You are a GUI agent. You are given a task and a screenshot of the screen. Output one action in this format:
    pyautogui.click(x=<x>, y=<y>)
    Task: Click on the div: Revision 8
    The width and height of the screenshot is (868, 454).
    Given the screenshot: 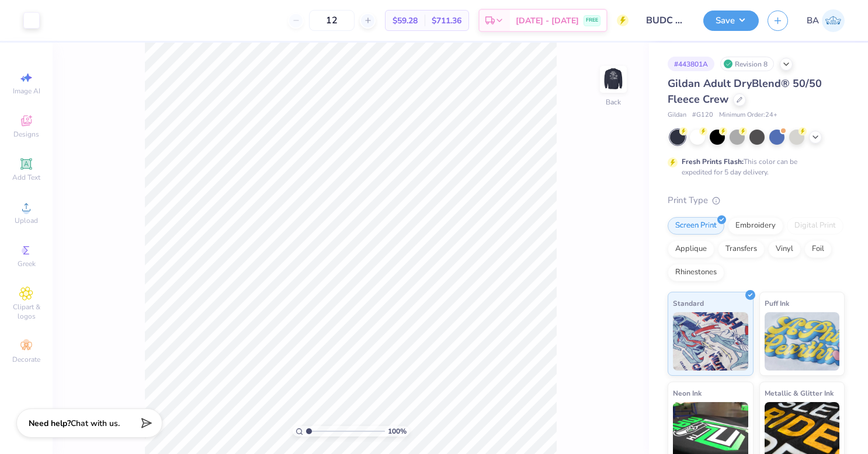 What is the action you would take?
    pyautogui.click(x=747, y=64)
    